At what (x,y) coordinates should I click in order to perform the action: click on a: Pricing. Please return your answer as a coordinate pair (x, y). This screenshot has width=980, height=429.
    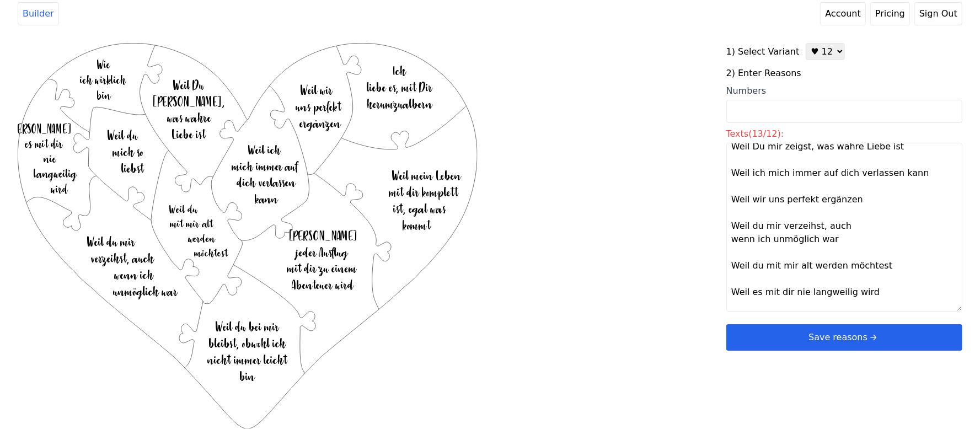
    Looking at the image, I should click on (890, 14).